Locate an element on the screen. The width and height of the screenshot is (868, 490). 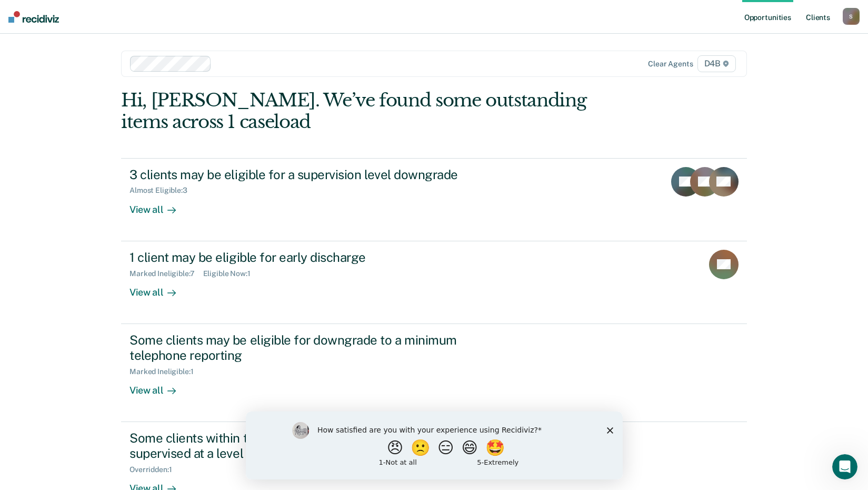
div: Almost Eligible : 3 is located at coordinates (163, 190).